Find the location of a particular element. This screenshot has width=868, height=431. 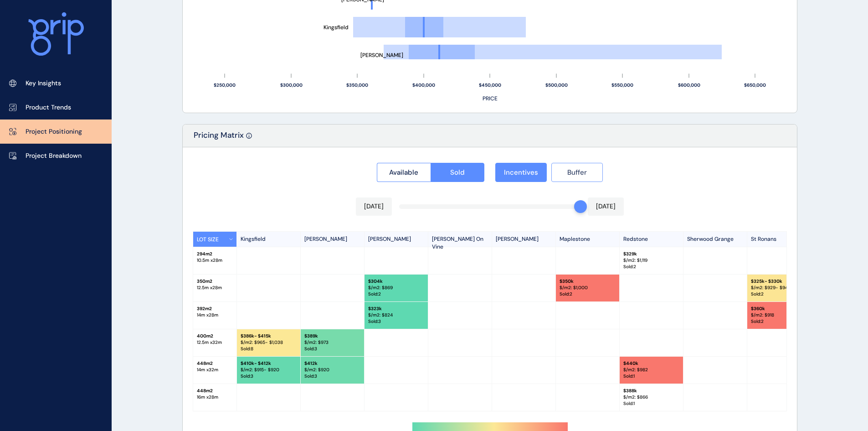

p: 16 m x 28 m is located at coordinates (215, 397).